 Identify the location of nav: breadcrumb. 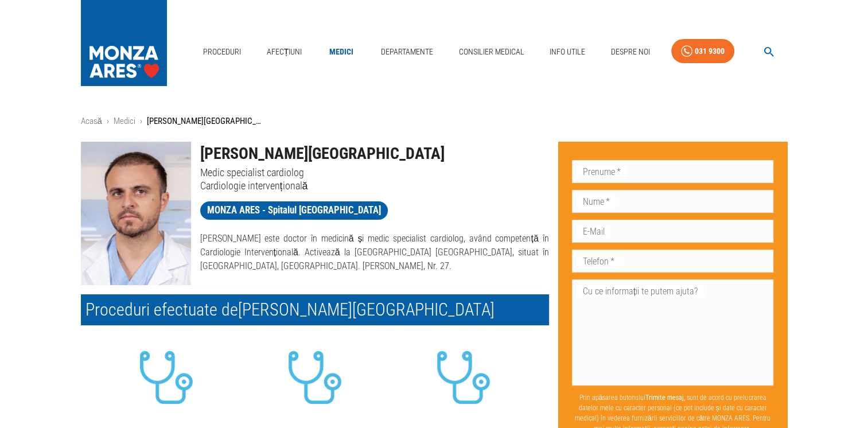
(434, 121).